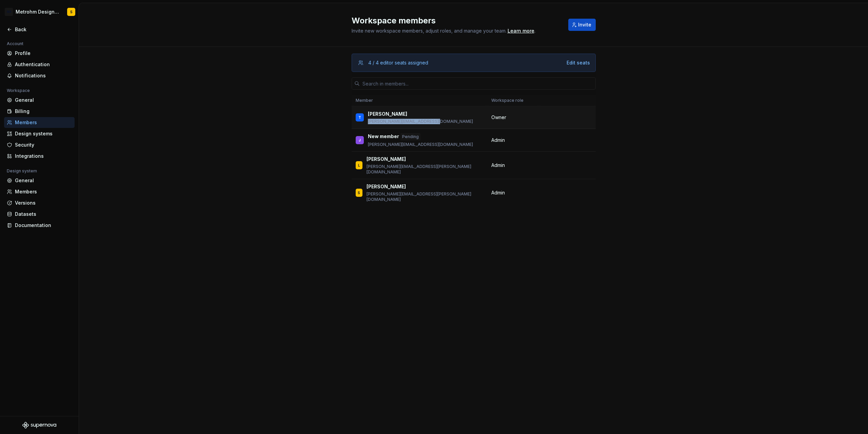 The height and width of the screenshot is (434, 868). I want to click on a: Versions, so click(39, 203).